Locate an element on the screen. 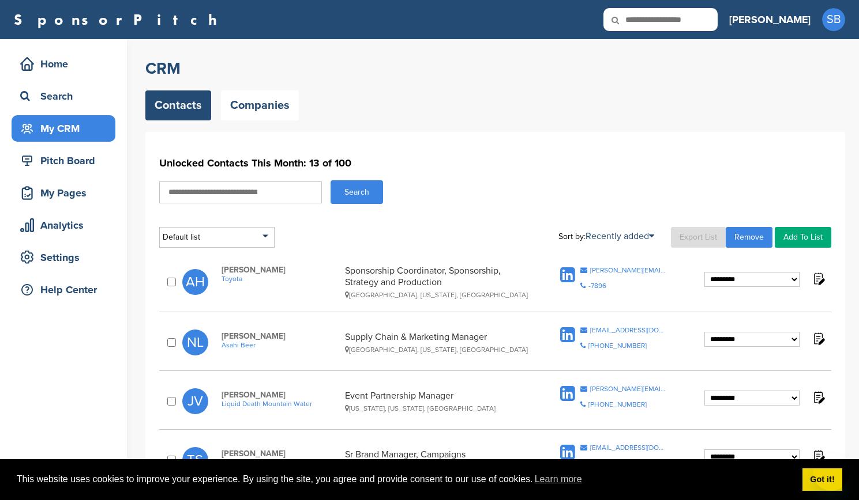  a: Companies is located at coordinates (259, 106).